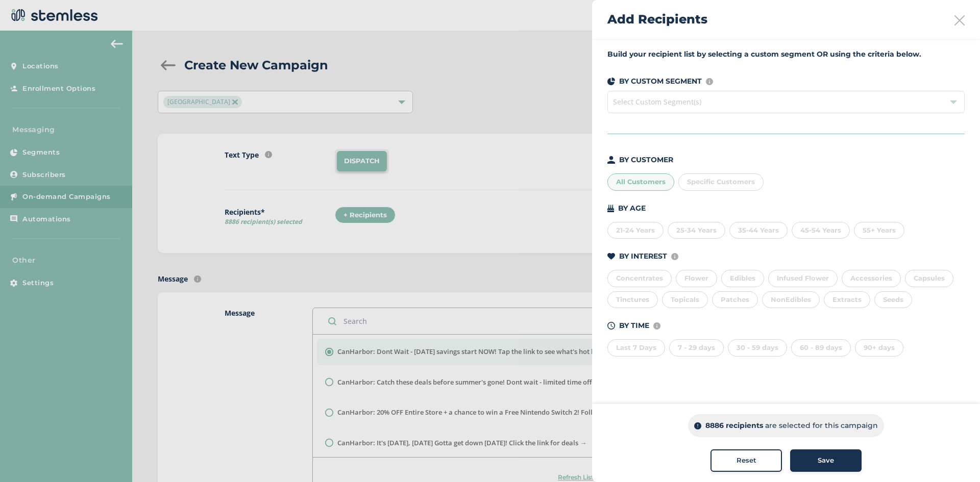 Image resolution: width=980 pixels, height=482 pixels. What do you see at coordinates (821, 230) in the screenshot?
I see `div: 45-54 Years` at bounding box center [821, 230].